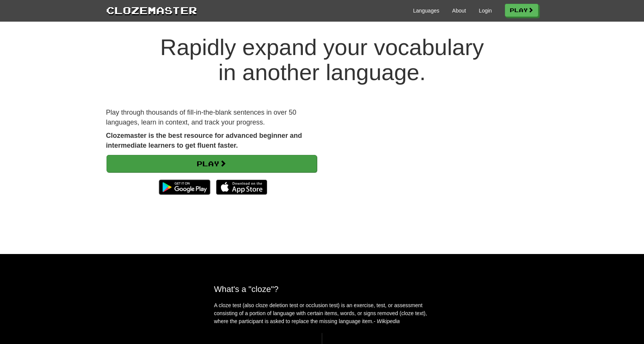 This screenshot has width=644, height=344. Describe the element at coordinates (485, 11) in the screenshot. I see `a: Login` at that location.